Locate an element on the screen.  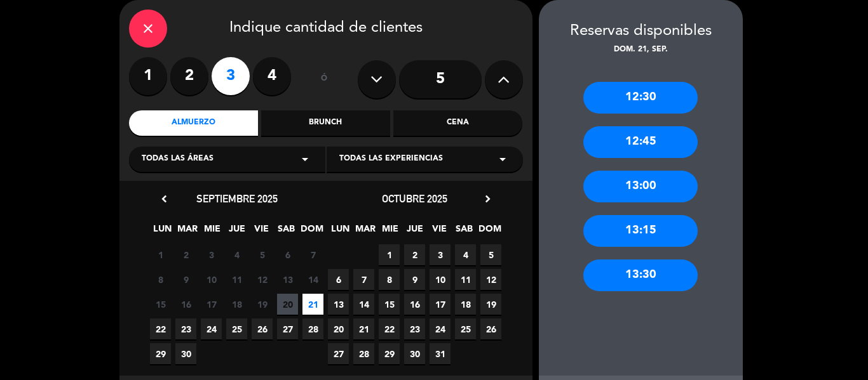
label: 4 is located at coordinates (272, 76).